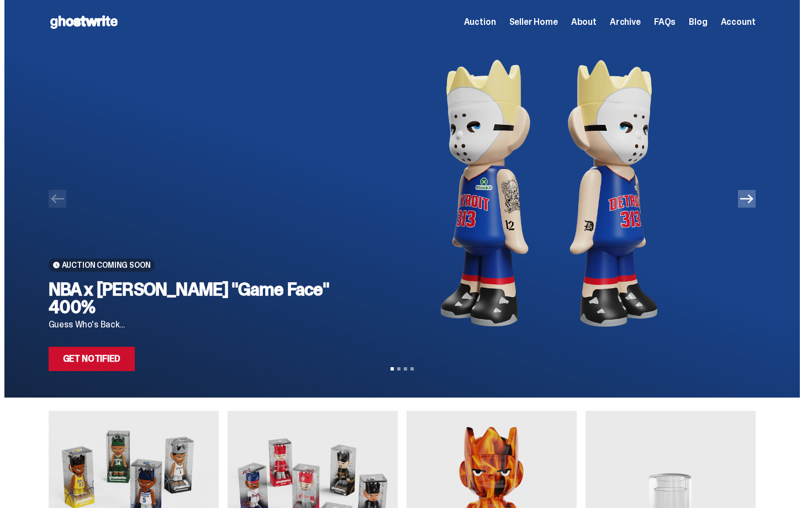 This screenshot has width=812, height=508. Describe the element at coordinates (399, 369) in the screenshot. I see `button: View slide 2` at that location.